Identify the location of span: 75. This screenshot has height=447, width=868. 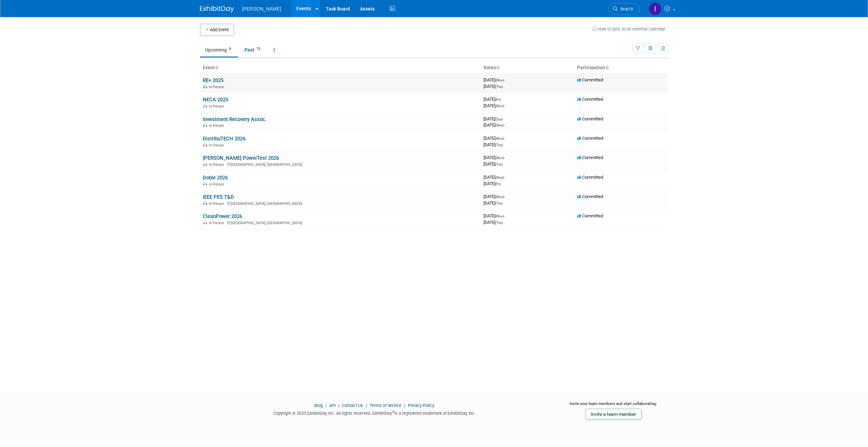
(259, 49).